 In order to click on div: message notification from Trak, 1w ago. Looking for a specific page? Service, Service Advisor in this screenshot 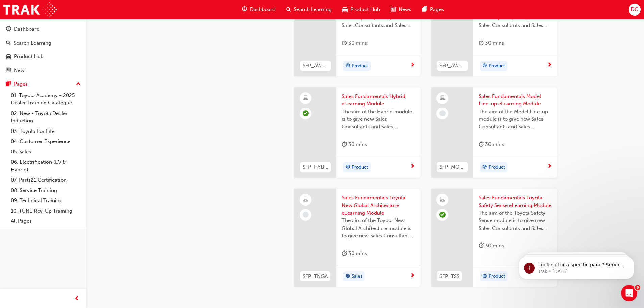, I will do `click(68, 25)`.